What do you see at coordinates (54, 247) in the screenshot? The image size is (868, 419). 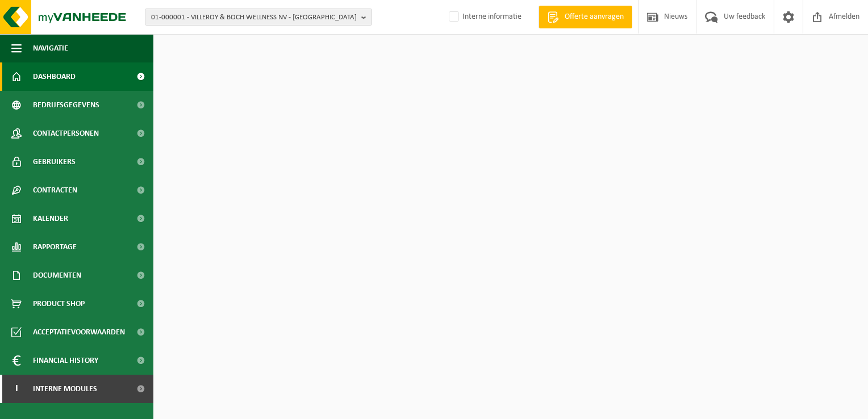 I see `span: Rapportage` at bounding box center [54, 247].